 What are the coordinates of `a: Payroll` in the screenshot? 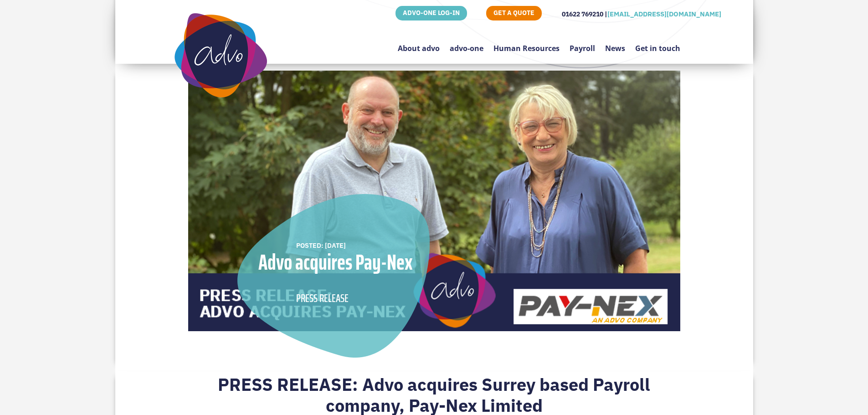 It's located at (582, 44).